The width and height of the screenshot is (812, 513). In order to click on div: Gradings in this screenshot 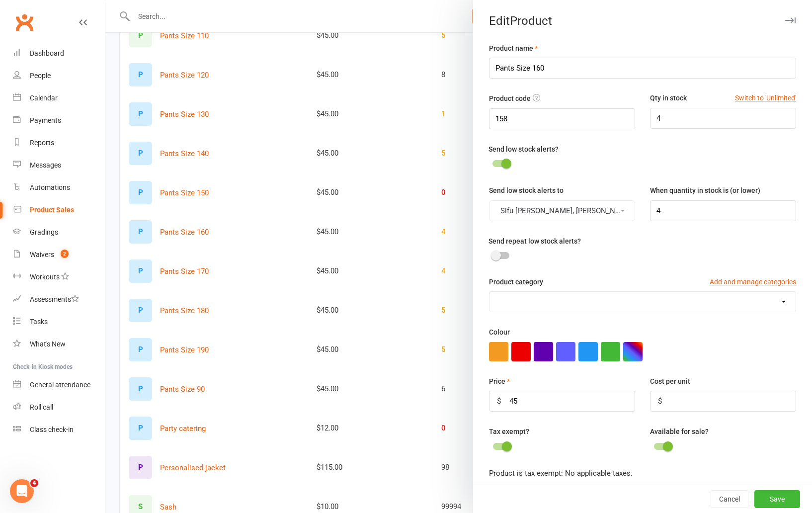, I will do `click(44, 232)`.